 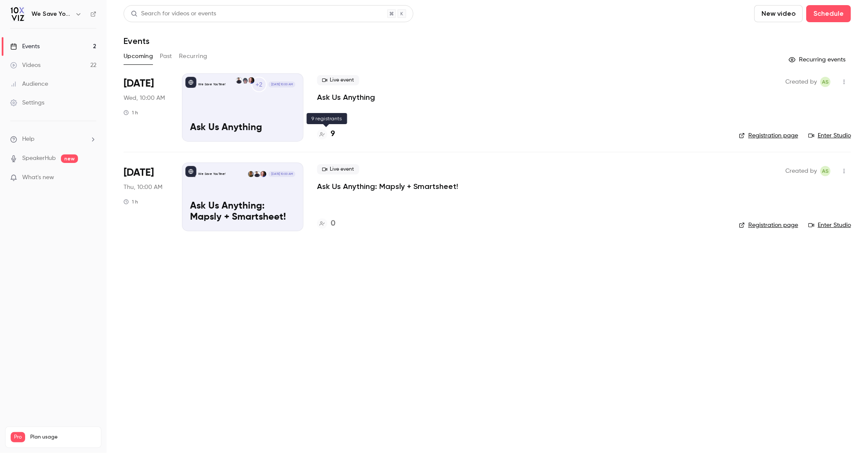 I want to click on div: Settings, so click(x=27, y=103).